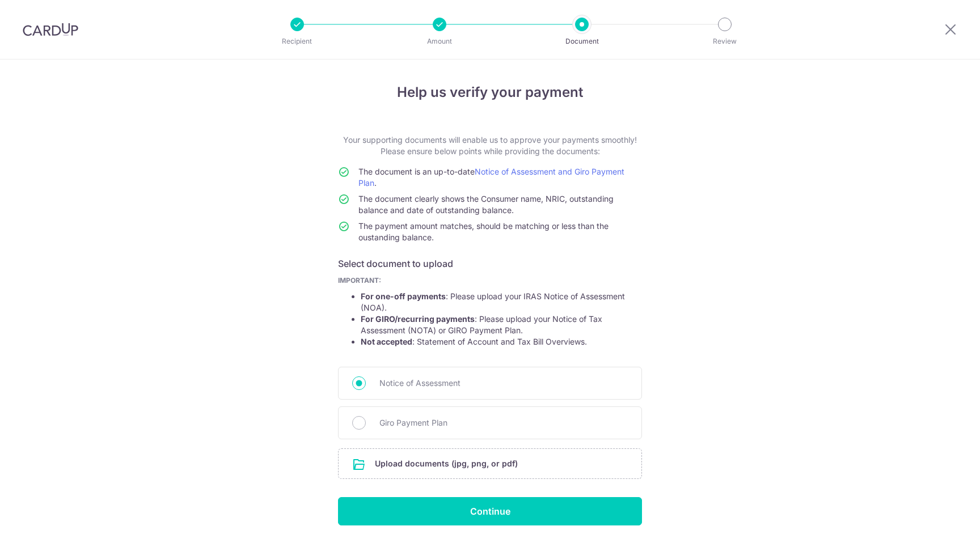  I want to click on p: Amount, so click(439, 41).